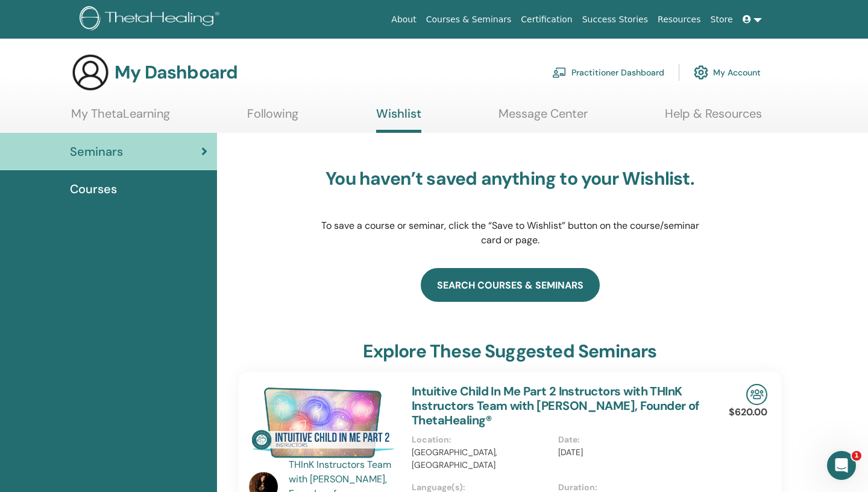  Describe the element at coordinates (97, 152) in the screenshot. I see `span: Seminars` at that location.